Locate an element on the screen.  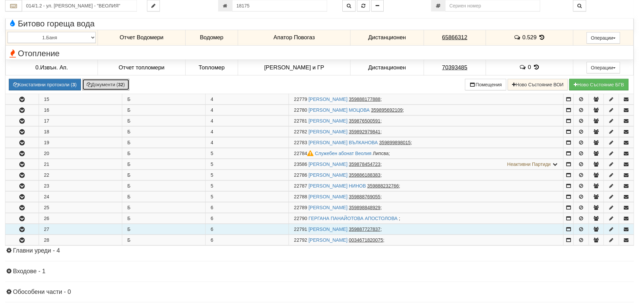
tcxspan: Call 359898848929 via 3CX is located at coordinates (364, 207).